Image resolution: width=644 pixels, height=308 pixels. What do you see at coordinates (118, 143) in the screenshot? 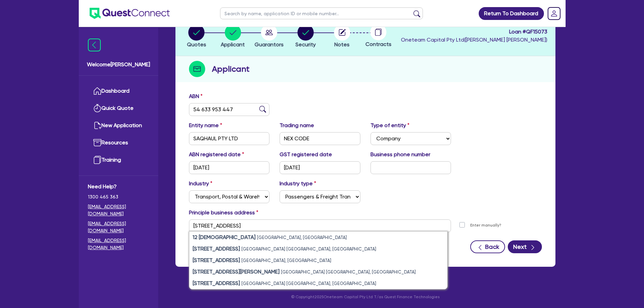
I see `a: Resources` at bounding box center [118, 143].